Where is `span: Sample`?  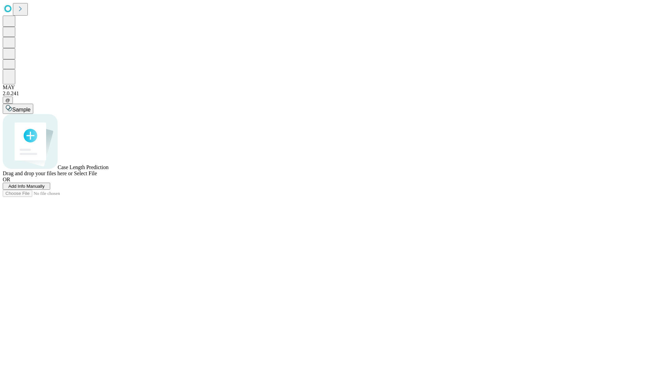 span: Sample is located at coordinates (21, 110).